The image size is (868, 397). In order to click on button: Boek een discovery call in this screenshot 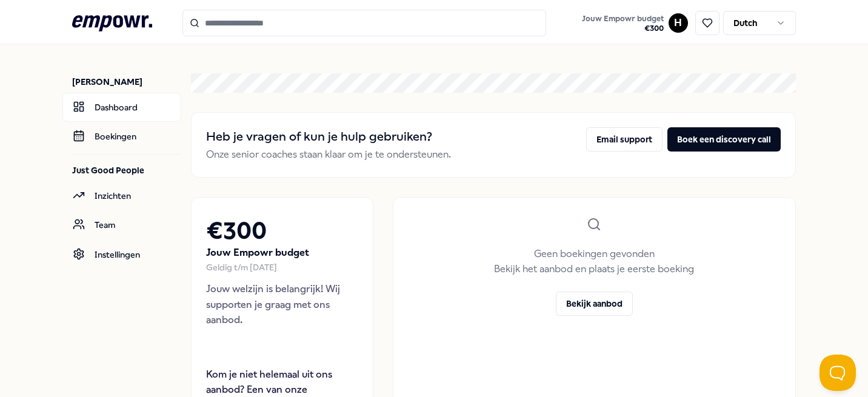, I will do `click(724, 139)`.